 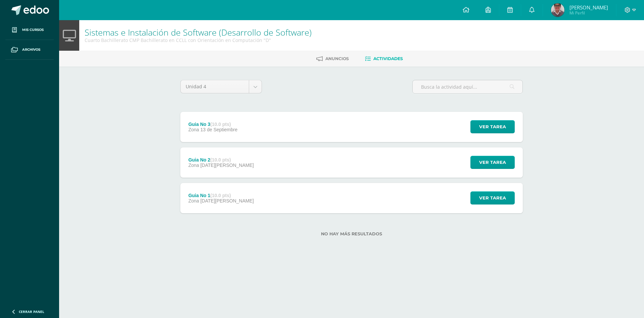 I want to click on h1: Sistemas e Instalación de Software (Desarrollo de Software), so click(x=198, y=32).